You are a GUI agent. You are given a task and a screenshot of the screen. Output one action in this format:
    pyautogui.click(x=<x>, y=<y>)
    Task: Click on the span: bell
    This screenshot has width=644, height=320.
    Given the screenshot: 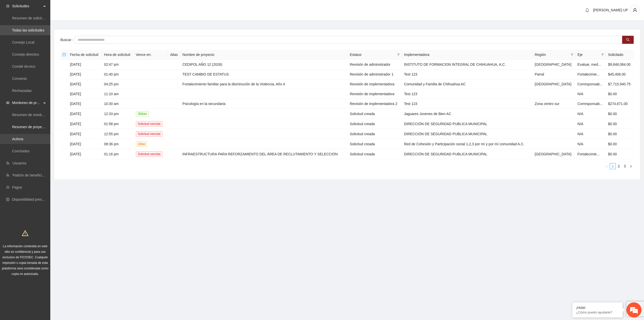 What is the action you would take?
    pyautogui.click(x=587, y=10)
    